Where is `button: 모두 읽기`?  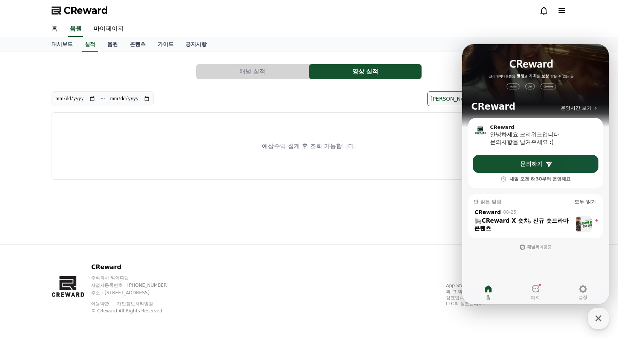 button: 모두 읽기 is located at coordinates (123, 158).